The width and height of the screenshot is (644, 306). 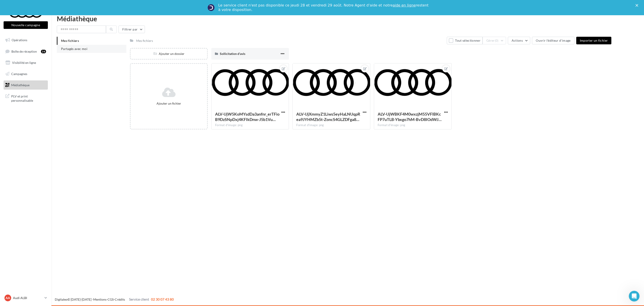 What do you see at coordinates (329, 117) in the screenshot?
I see `span: ALV-UjXmmyZ1Liws5eyHaLNUqpRea9JYHMZb5t-ZoncS4GLZDFga8a9p` at bounding box center [329, 117].